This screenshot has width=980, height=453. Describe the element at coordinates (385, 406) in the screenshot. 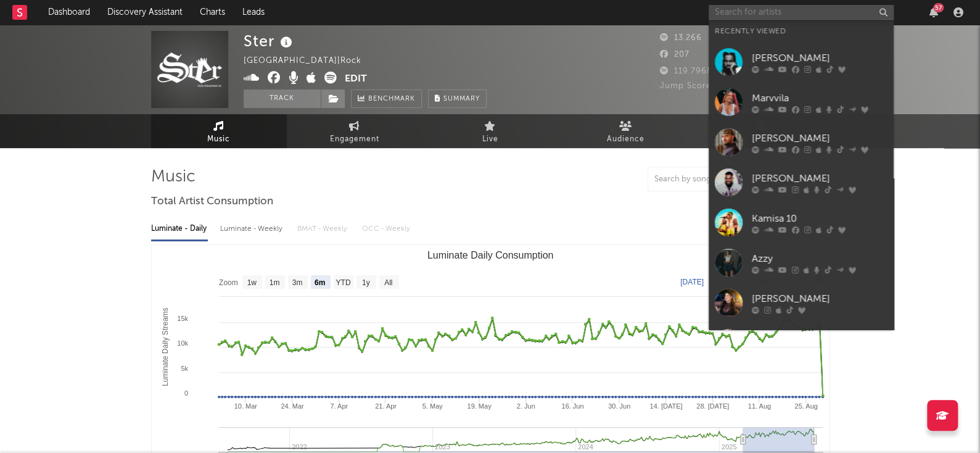

I see `text: 21. Apr` at that location.